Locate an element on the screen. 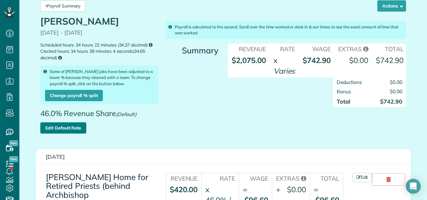 Image resolution: width=427 pixels, height=200 pixels. strong: $420.00 is located at coordinates (184, 190).